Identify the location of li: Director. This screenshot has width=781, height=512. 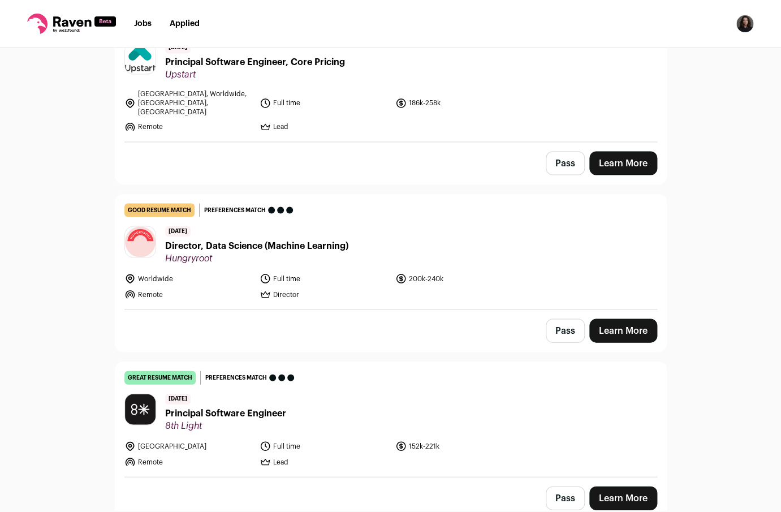
(324, 294).